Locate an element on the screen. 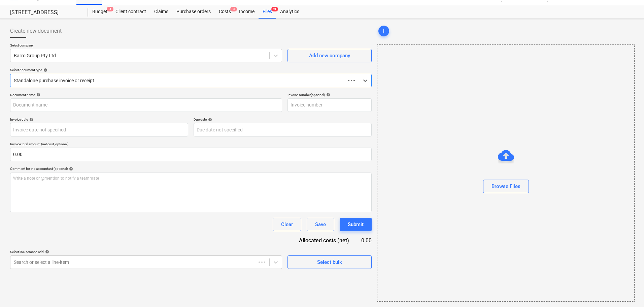 The width and height of the screenshot is (644, 307). a: Files9+ is located at coordinates (268, 11).